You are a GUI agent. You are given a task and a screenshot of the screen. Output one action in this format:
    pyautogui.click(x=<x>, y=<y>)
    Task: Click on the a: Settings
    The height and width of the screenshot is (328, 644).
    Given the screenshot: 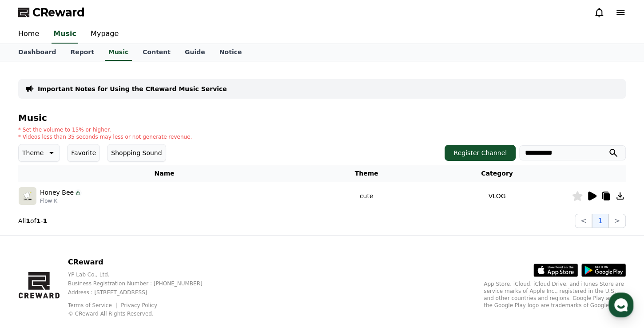 What is the action you would take?
    pyautogui.click(x=142, y=265)
    